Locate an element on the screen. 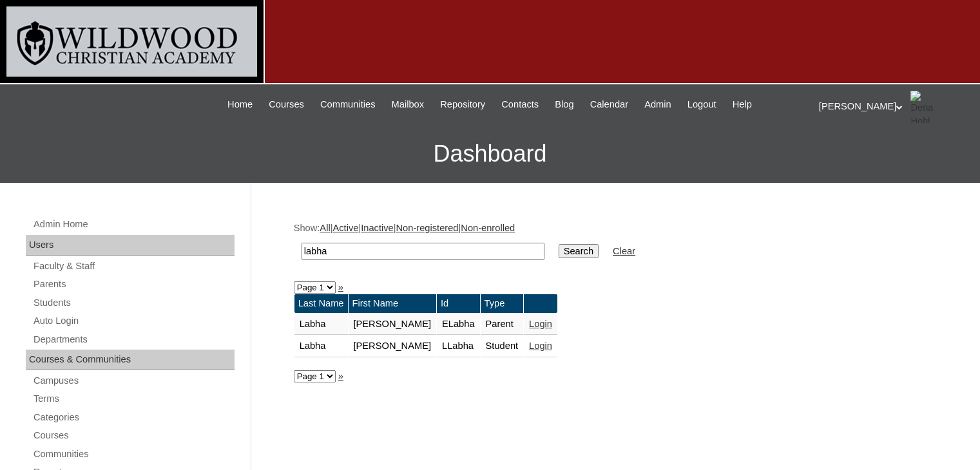 This screenshot has height=470, width=980. a: Terms is located at coordinates (133, 398).